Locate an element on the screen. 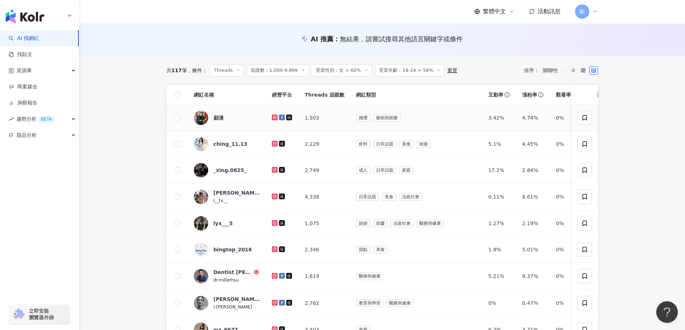  a: KOL Avatarlyx___5 is located at coordinates (227, 224).